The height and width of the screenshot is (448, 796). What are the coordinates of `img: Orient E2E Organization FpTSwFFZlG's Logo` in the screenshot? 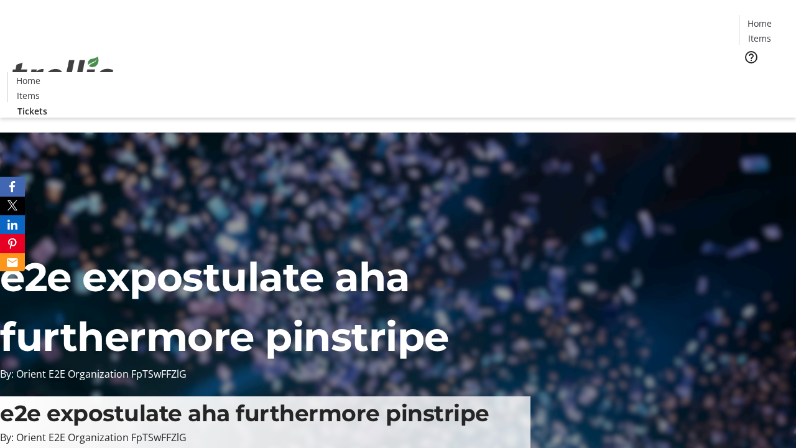 It's located at (63, 74).